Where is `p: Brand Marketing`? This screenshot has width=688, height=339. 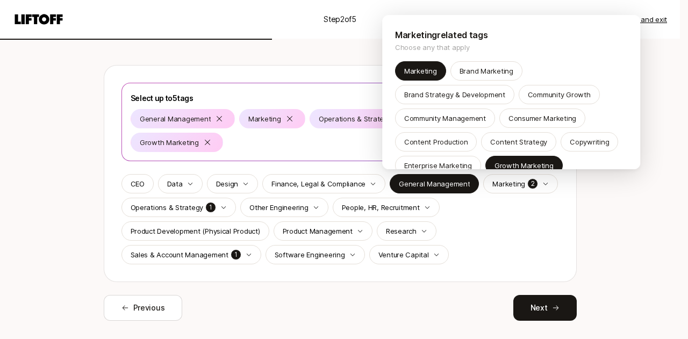
p: Brand Marketing is located at coordinates (486, 71).